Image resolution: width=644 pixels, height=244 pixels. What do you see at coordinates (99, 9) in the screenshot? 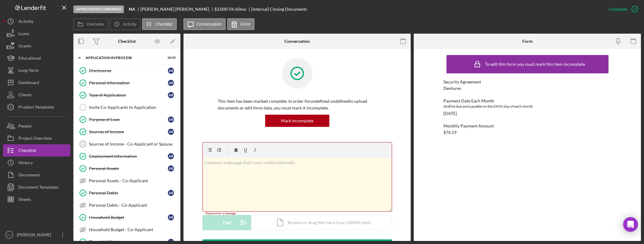
I see `div: Approved Not Disbursed` at bounding box center [99, 9].